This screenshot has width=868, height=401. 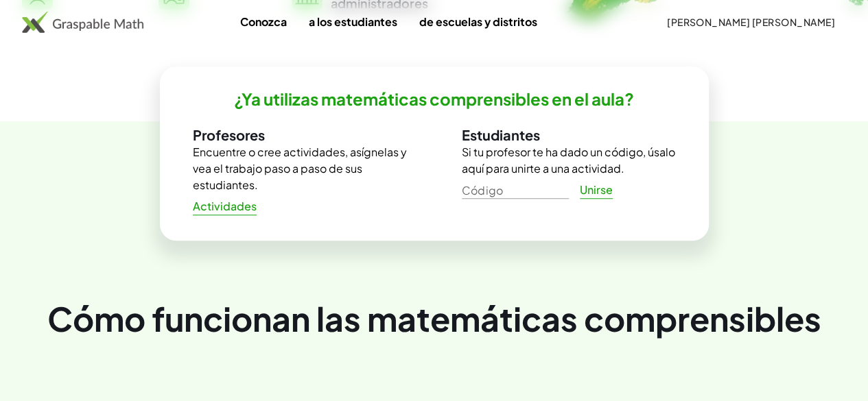 What do you see at coordinates (263, 21) in the screenshot?
I see `font: Conozca` at bounding box center [263, 21].